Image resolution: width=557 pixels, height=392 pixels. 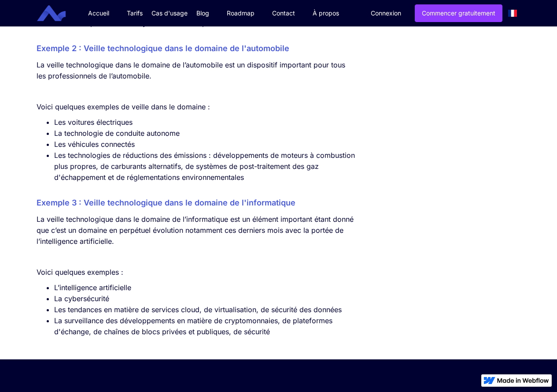 What do you see at coordinates (205, 144) in the screenshot?
I see `li: Les véhicules connectés` at bounding box center [205, 144].